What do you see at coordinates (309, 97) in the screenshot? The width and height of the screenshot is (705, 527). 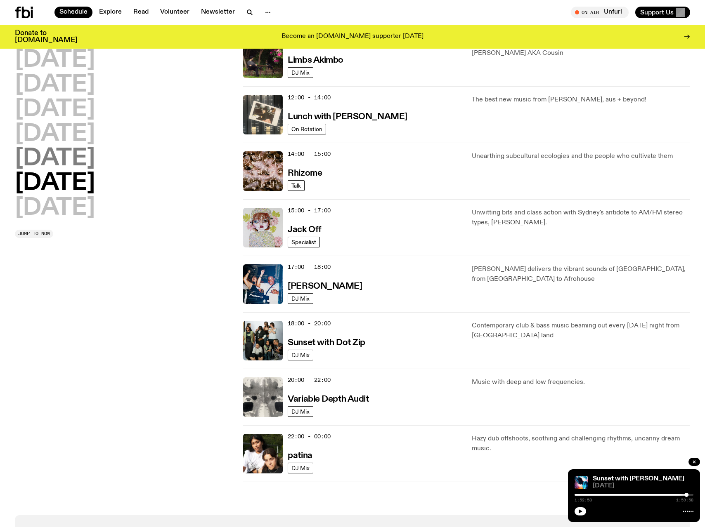 I see `span: 12:00 - 14:00` at bounding box center [309, 97].